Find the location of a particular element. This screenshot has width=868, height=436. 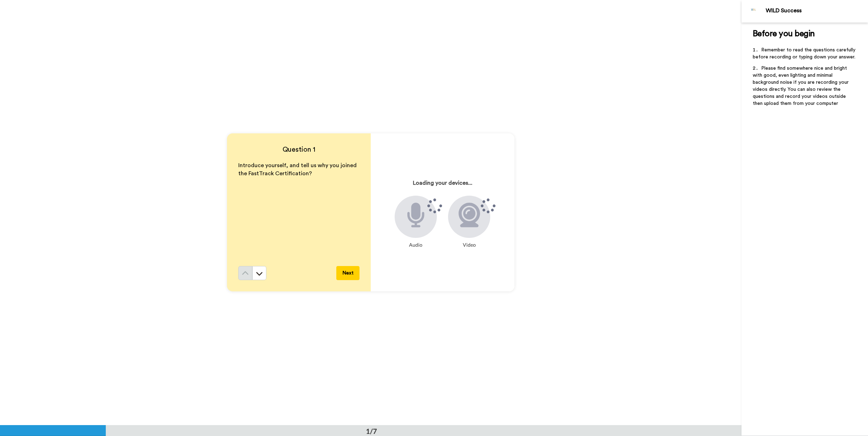

div: Audio is located at coordinates (416, 245).